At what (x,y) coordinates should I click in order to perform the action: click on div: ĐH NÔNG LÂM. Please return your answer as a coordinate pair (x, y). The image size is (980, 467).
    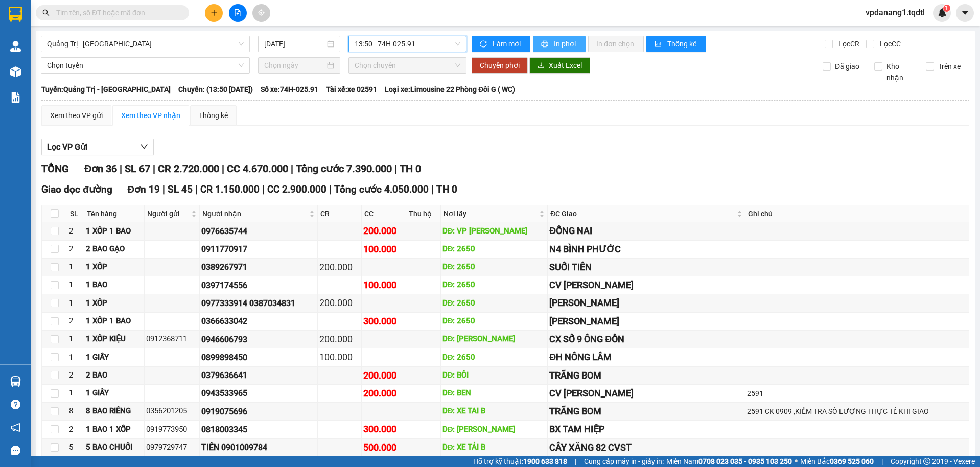
    Looking at the image, I should click on (646, 357).